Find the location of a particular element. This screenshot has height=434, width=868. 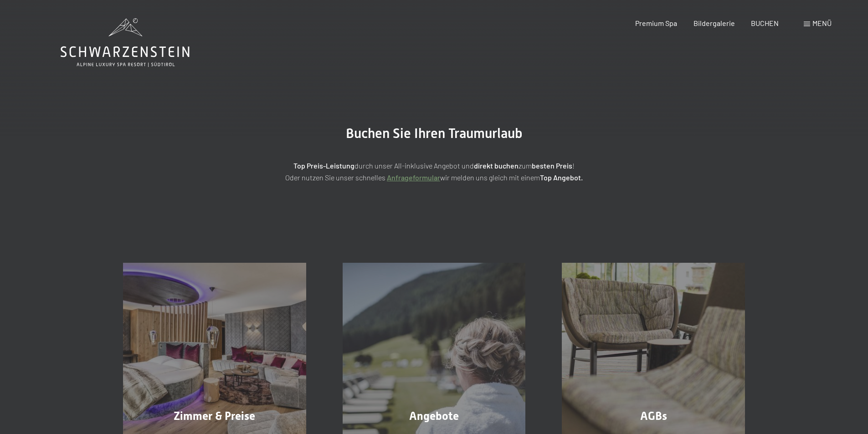

strong: Top Preis-Leistung is located at coordinates (324, 166).